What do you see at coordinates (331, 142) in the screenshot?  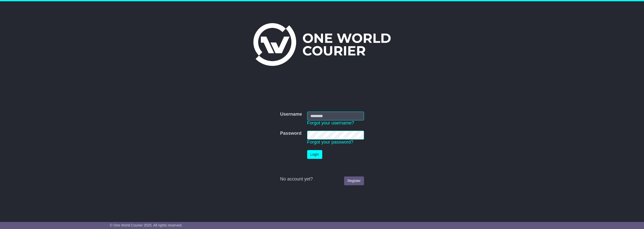 I see `a: Forgot your password?` at bounding box center [331, 142].